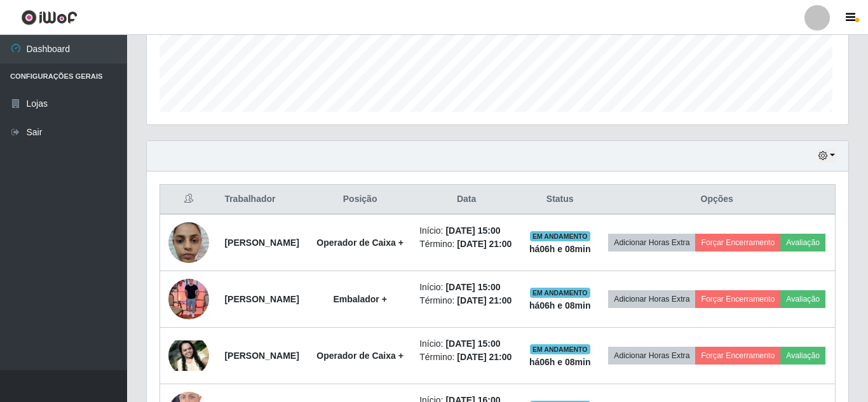 This screenshot has height=402, width=868. Describe the element at coordinates (262, 199) in the screenshot. I see `th: Trabalhador` at that location.